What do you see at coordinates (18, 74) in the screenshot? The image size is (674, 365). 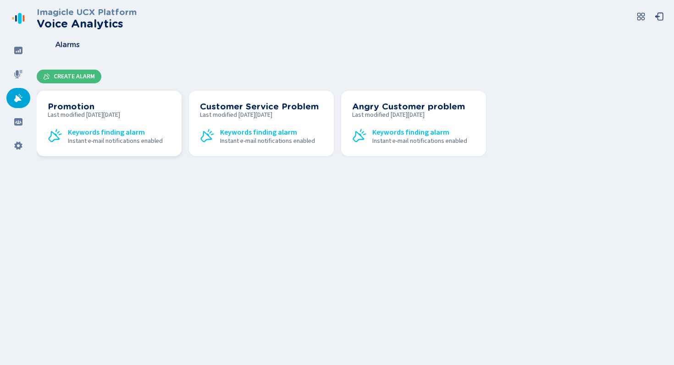 I see `svg: mic-fill` at bounding box center [18, 74].